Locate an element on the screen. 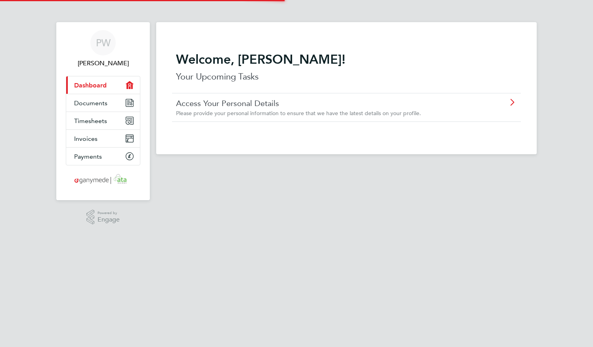 This screenshot has width=593, height=347. span: Please provide your personal information to ensure that we have the latest details on your profile. is located at coordinates (298, 113).